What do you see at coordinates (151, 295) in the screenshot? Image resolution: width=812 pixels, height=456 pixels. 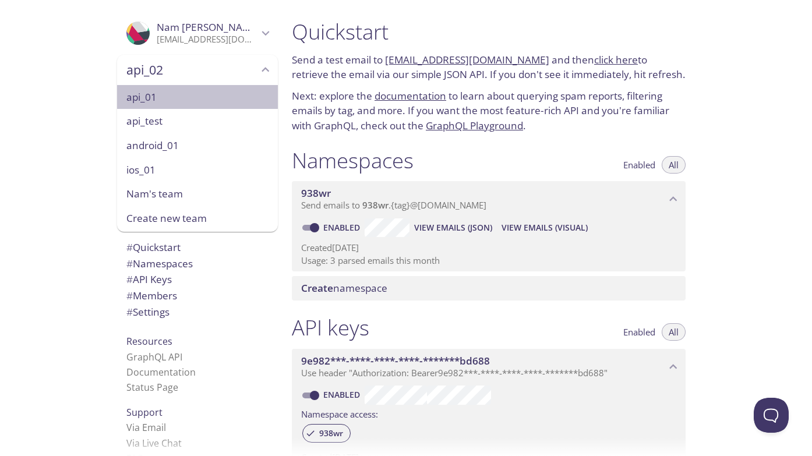 I see `span: Members` at bounding box center [151, 295].